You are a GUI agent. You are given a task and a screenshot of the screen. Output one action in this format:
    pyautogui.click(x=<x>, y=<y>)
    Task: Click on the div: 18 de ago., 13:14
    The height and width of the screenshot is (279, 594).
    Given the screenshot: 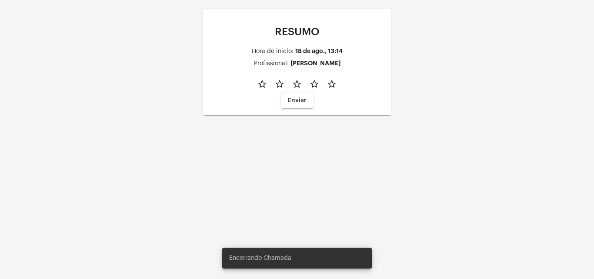 What is the action you would take?
    pyautogui.click(x=319, y=51)
    